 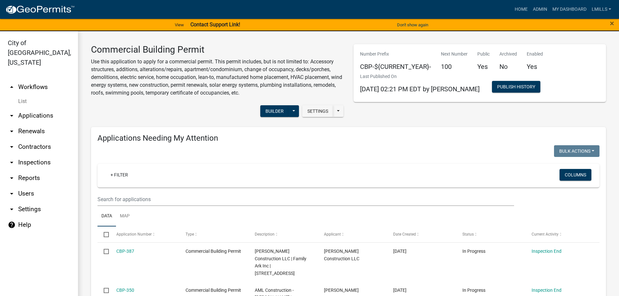 I want to click on datatable-header-cell: Applicant, so click(x=352, y=234).